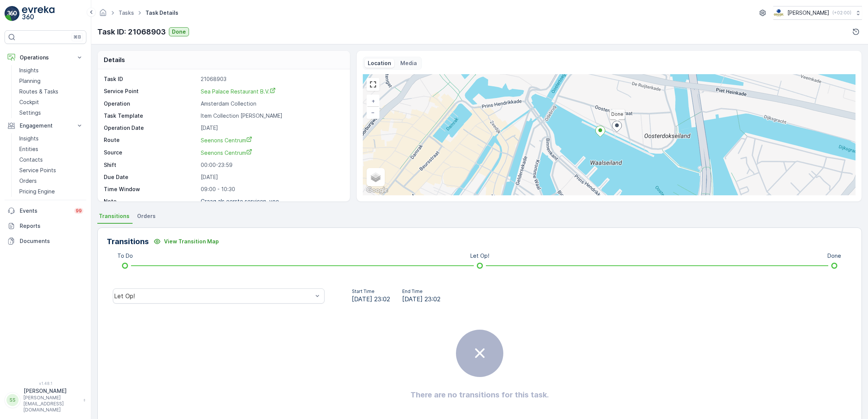 The width and height of the screenshot is (868, 419). What do you see at coordinates (151, 140) in the screenshot?
I see `p: Route` at bounding box center [151, 140].